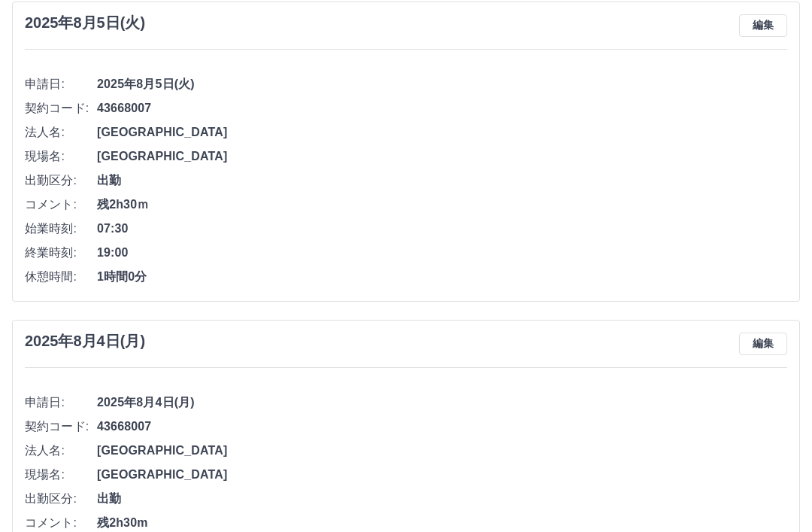  I want to click on span: 残2h30m, so click(442, 523).